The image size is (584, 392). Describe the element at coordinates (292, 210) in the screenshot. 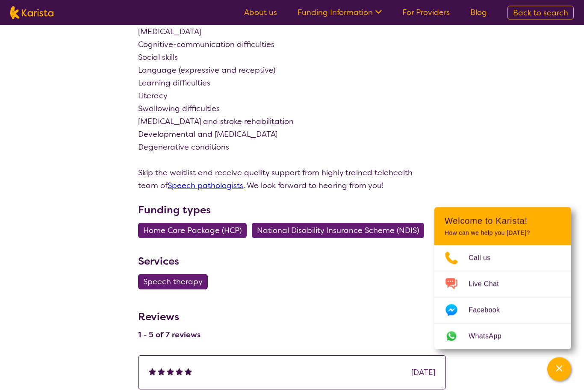

I see `h3: Funding types` at that location.